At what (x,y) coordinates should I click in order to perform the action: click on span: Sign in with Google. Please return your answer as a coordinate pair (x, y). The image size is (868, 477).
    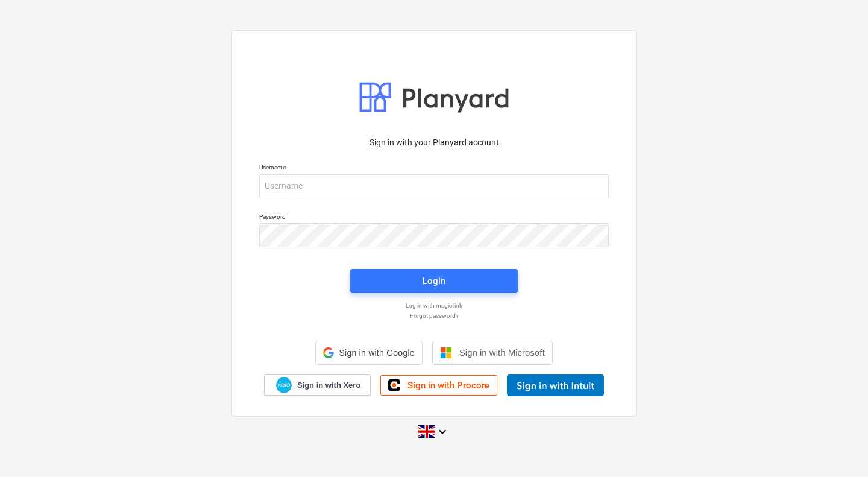
    Looking at the image, I should click on (376, 353).